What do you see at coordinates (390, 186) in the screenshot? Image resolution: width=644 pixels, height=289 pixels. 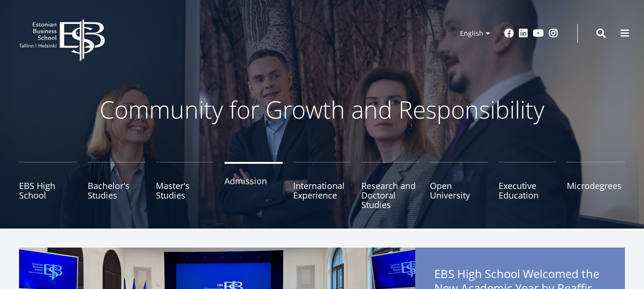 I see `a: Research and Doctoral Studies` at bounding box center [390, 186].